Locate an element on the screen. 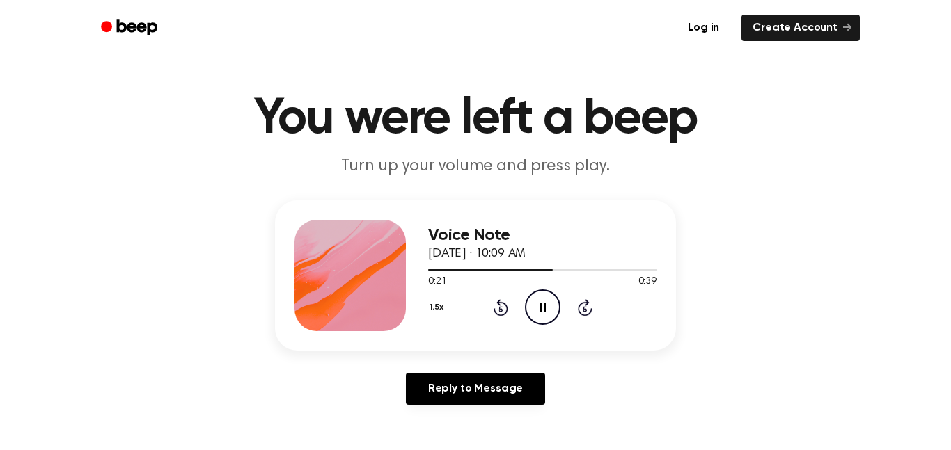 This screenshot has height=450, width=951. button: 1.5x is located at coordinates (438, 308).